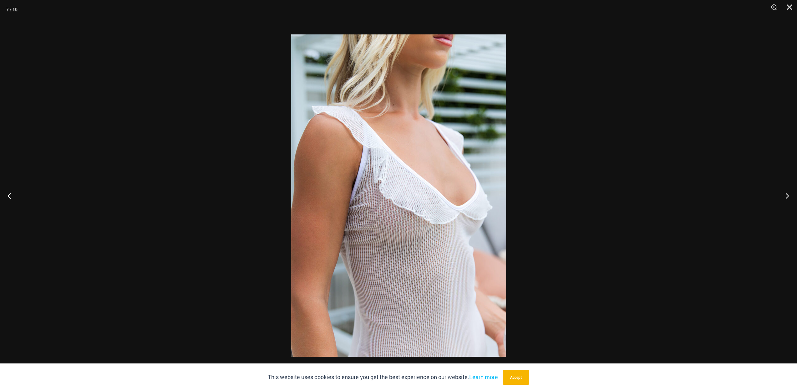 The image size is (797, 391). Describe the element at coordinates (516, 377) in the screenshot. I see `button: Accept` at that location.